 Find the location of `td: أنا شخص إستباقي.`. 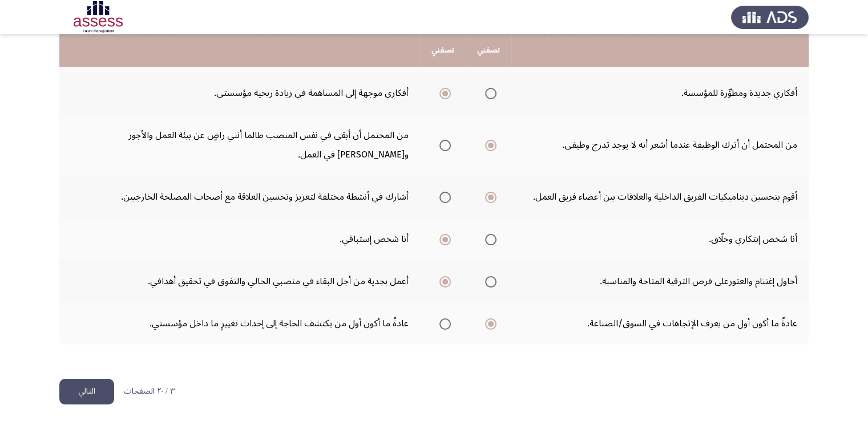

td: أنا شخص إستباقي. is located at coordinates (239, 239).